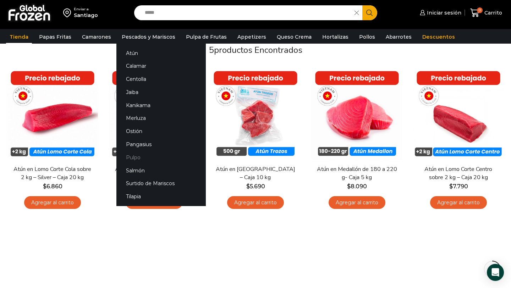 This screenshot has width=511, height=288. Describe the element at coordinates (161, 79) in the screenshot. I see `a: Centolla` at that location.